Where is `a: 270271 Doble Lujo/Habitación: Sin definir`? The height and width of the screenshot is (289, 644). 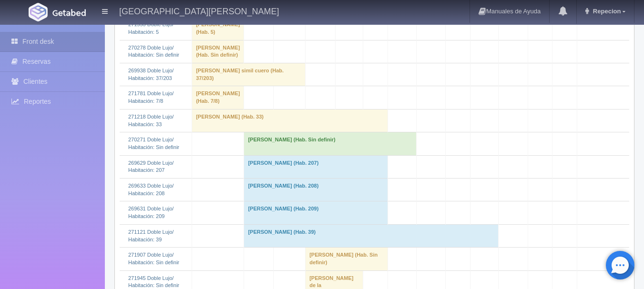 a: 270271 Doble Lujo/Habitación: Sin definir is located at coordinates (153, 143).